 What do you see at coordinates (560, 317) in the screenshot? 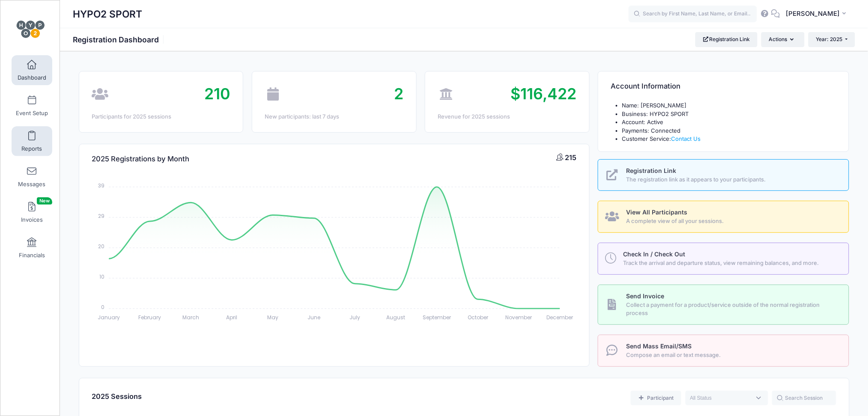
I see `tspan: December` at bounding box center [560, 317].